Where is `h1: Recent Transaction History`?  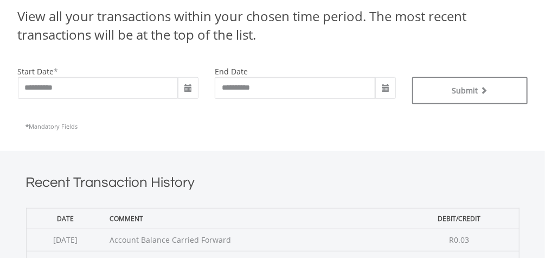 h1: Recent Transaction History is located at coordinates (273, 184).